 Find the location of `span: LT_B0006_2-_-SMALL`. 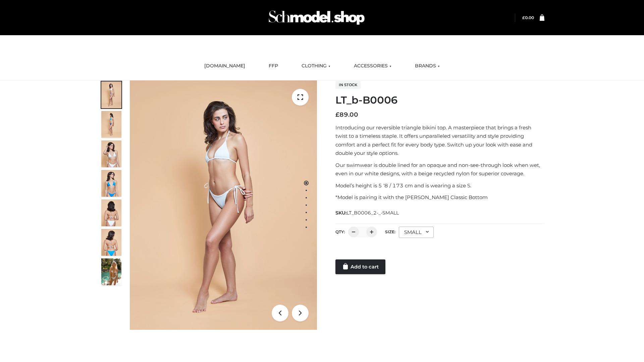

span: LT_B0006_2-_-SMALL is located at coordinates (372, 213).